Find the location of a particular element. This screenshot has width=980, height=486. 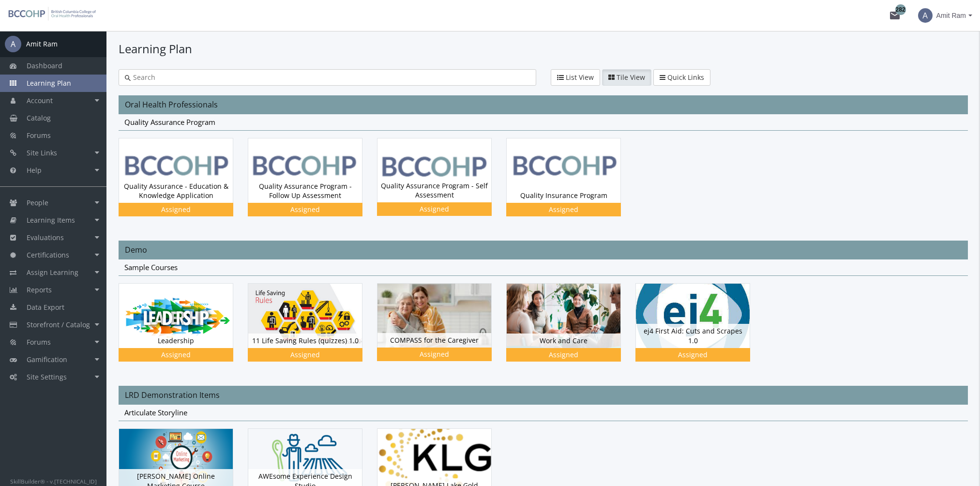

span: Gamification is located at coordinates (47, 359).